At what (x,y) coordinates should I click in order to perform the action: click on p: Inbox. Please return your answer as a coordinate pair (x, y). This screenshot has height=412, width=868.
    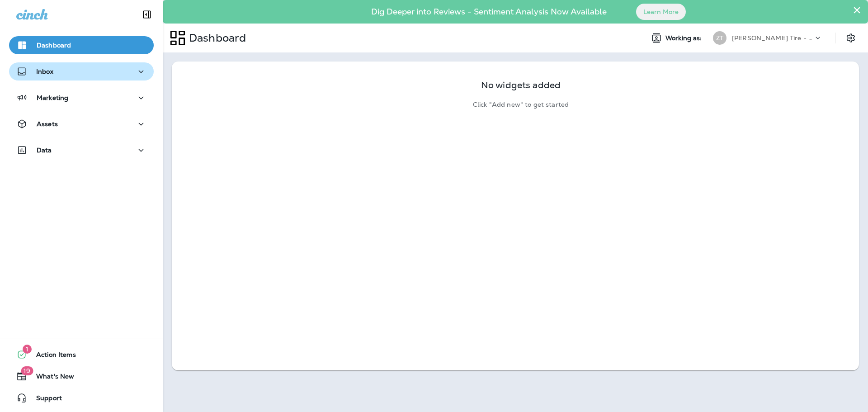
    Looking at the image, I should click on (45, 71).